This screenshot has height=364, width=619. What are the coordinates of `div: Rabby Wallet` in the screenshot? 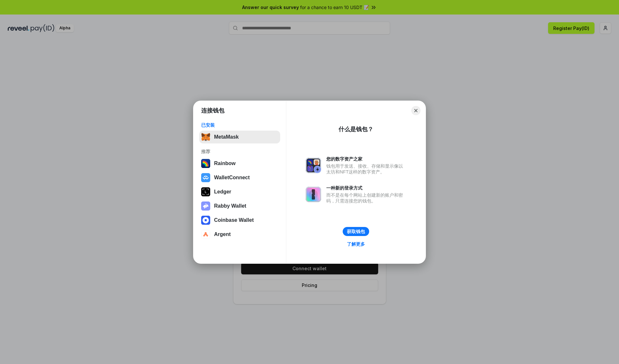 It's located at (230, 206).